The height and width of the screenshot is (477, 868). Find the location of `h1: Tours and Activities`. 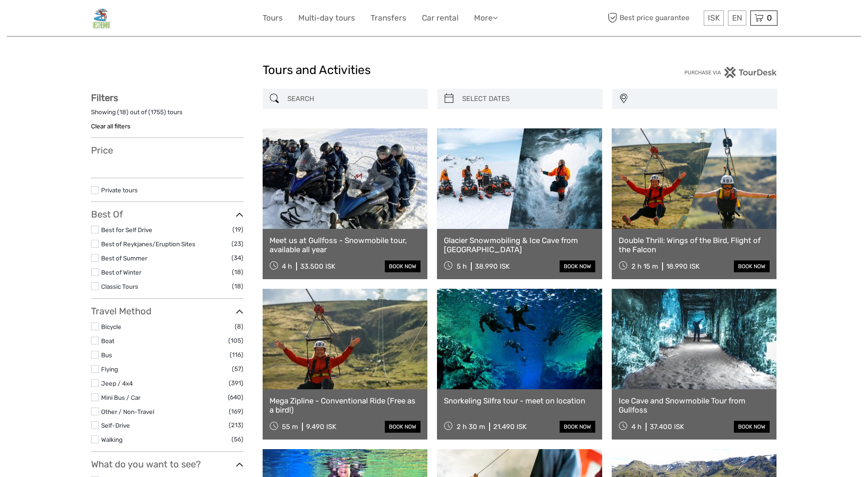

h1: Tours and Activities is located at coordinates (434, 70).